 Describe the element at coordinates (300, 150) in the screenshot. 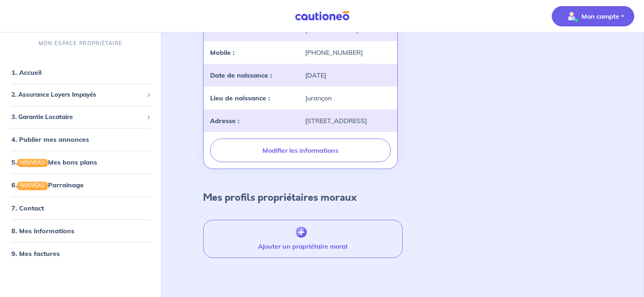

I see `button: Modifier les informations` at that location.